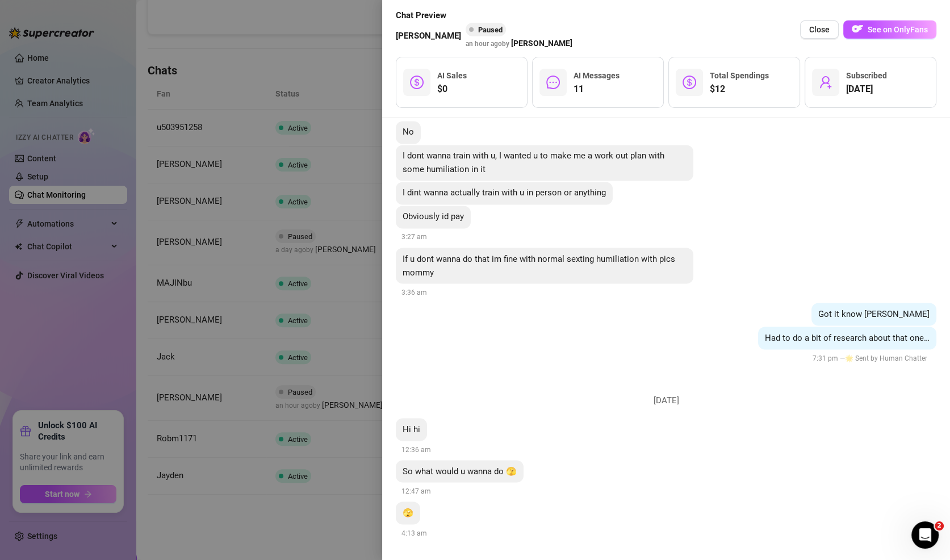 The image size is (950, 560). Describe the element at coordinates (459, 471) in the screenshot. I see `span: So what would u wanna do 🫣` at that location.